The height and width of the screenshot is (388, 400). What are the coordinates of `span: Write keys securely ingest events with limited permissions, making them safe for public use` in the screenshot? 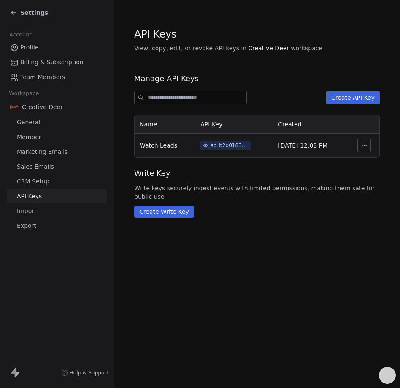 It's located at (257, 192).